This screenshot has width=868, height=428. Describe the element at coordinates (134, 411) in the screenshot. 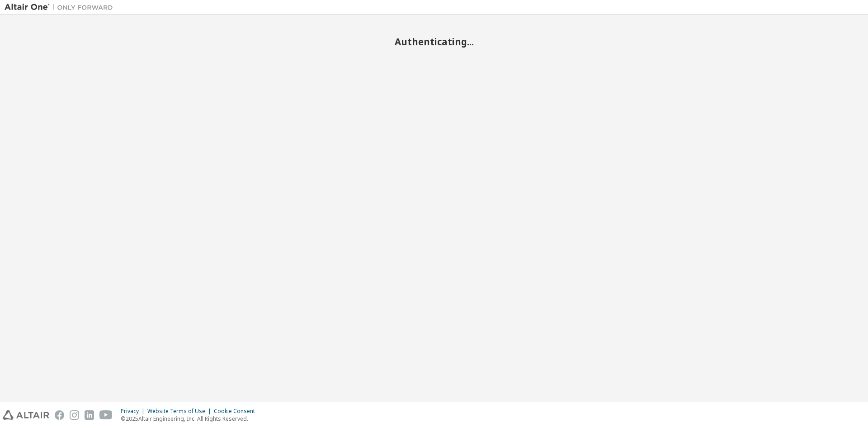

I see `div: Privacy` at that location.